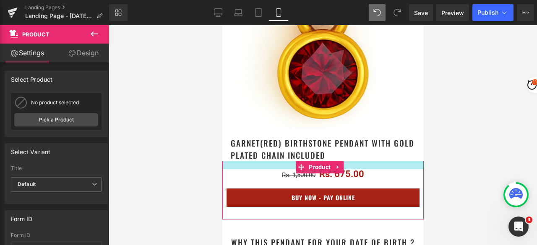 This screenshot has height=245, width=537. Describe the element at coordinates (218, 13) in the screenshot. I see `a: Desktop` at that location.